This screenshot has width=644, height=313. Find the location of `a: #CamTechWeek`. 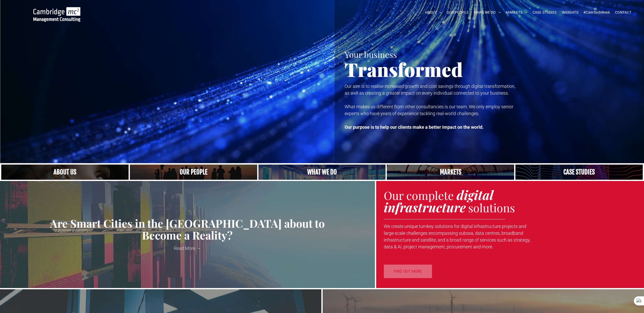

a: #CamTechWeek is located at coordinates (596, 12).